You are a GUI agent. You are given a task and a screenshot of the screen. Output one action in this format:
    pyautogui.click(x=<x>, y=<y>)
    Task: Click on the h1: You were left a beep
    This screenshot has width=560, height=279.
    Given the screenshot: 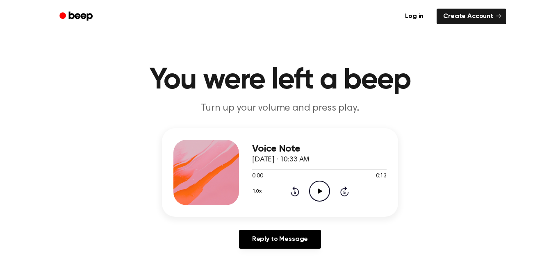 What is the action you would take?
    pyautogui.click(x=280, y=80)
    